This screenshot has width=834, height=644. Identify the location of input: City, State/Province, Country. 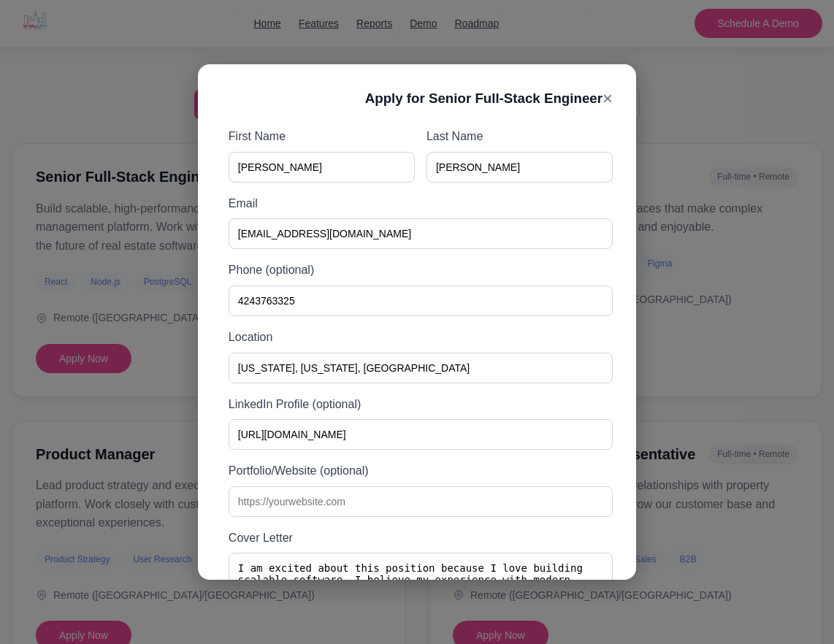
(421, 368).